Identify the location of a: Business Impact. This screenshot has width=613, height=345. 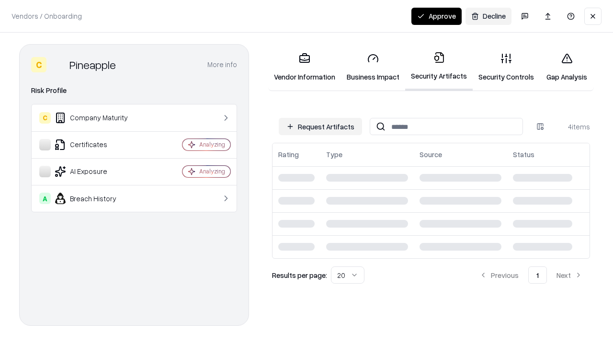
(373, 67).